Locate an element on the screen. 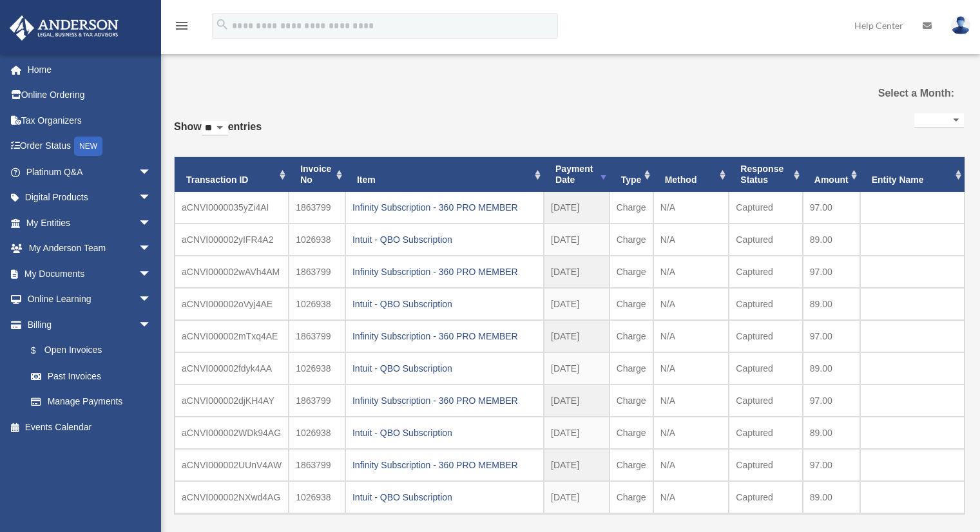 The width and height of the screenshot is (980, 532). td: aCNVI000002oVyj4AE is located at coordinates (231, 304).